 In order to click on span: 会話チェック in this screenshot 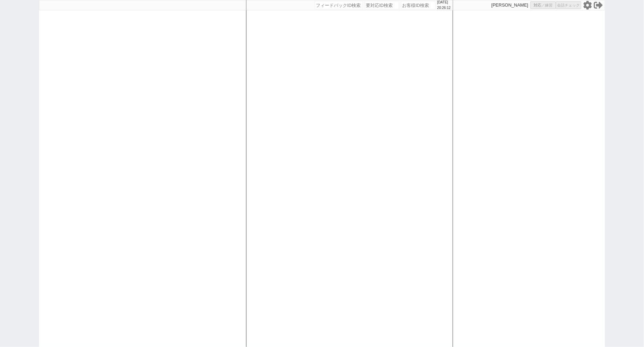, I will do `click(569, 5)`.